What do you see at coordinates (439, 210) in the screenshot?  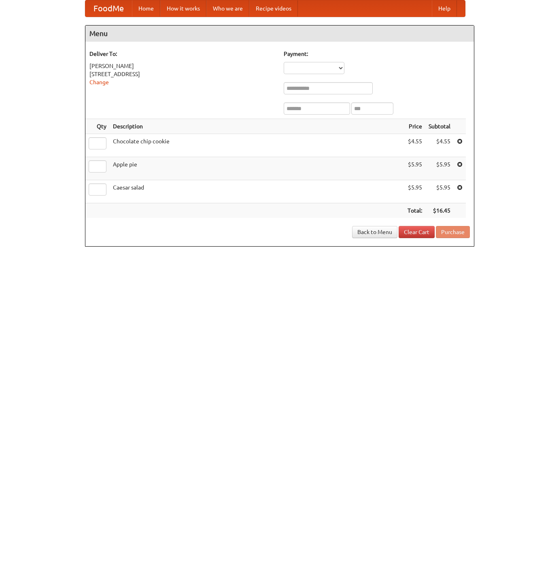 I see `th: $16.45` at bounding box center [439, 210].